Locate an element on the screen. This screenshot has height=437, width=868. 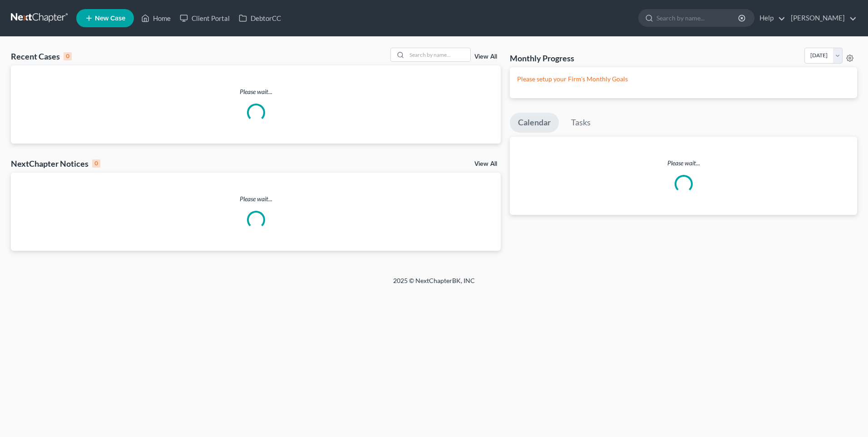
a: Tasks is located at coordinates (581, 123).